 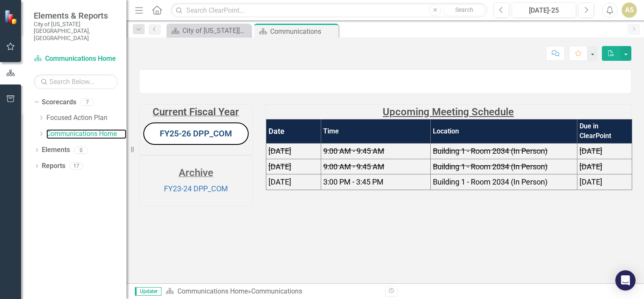 I want to click on span: Search, so click(x=464, y=10).